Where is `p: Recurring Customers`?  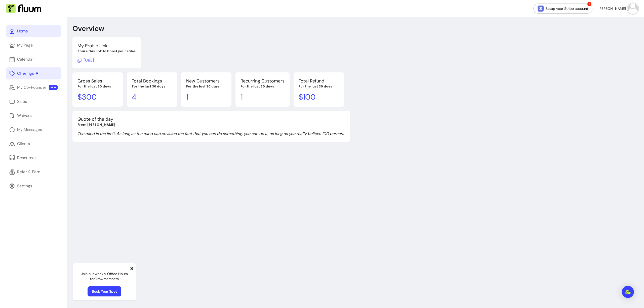 p: Recurring Customers is located at coordinates (262, 81).